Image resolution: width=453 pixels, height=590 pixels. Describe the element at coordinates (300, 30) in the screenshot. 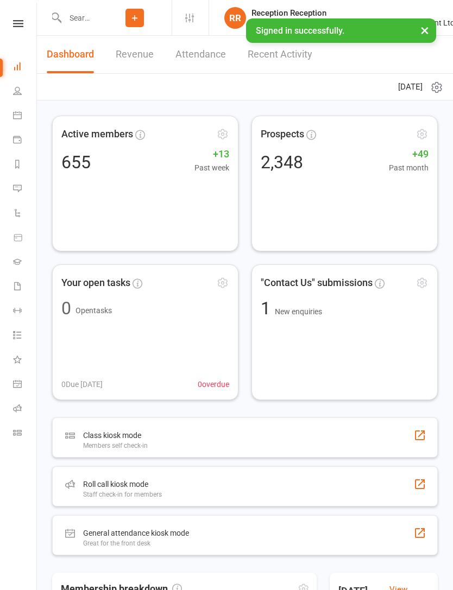

I see `span: Signed in successfully.` at that location.